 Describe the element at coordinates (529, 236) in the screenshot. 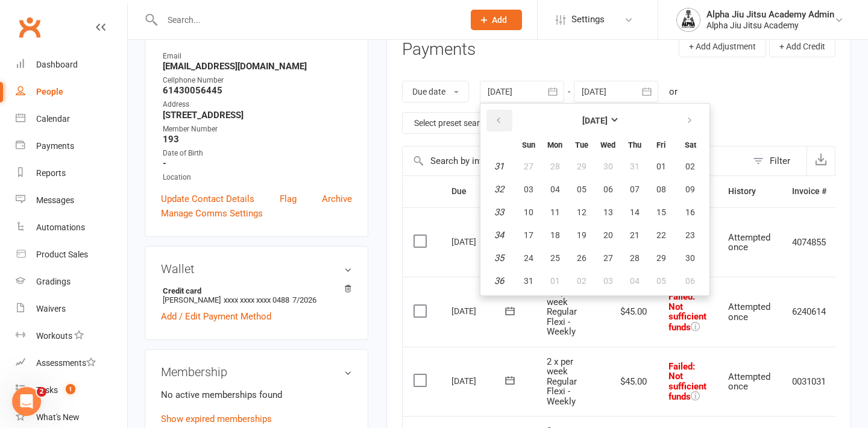

I see `span: 17` at that location.